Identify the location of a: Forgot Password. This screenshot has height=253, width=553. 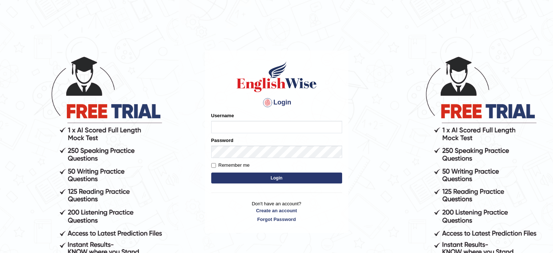
(277, 219).